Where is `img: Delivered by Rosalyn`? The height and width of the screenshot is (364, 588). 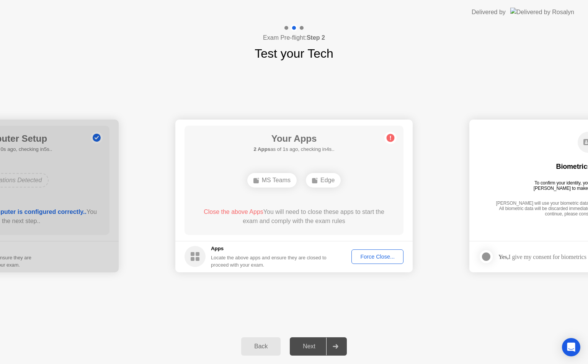 img: Delivered by Rosalyn is located at coordinates (542, 12).